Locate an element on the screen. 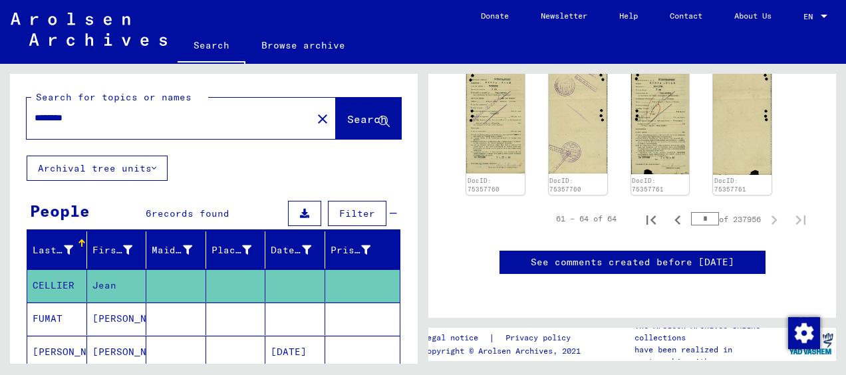 The image size is (846, 375). p: Copyright © Arolsen Archives, 2021 is located at coordinates (504, 351).